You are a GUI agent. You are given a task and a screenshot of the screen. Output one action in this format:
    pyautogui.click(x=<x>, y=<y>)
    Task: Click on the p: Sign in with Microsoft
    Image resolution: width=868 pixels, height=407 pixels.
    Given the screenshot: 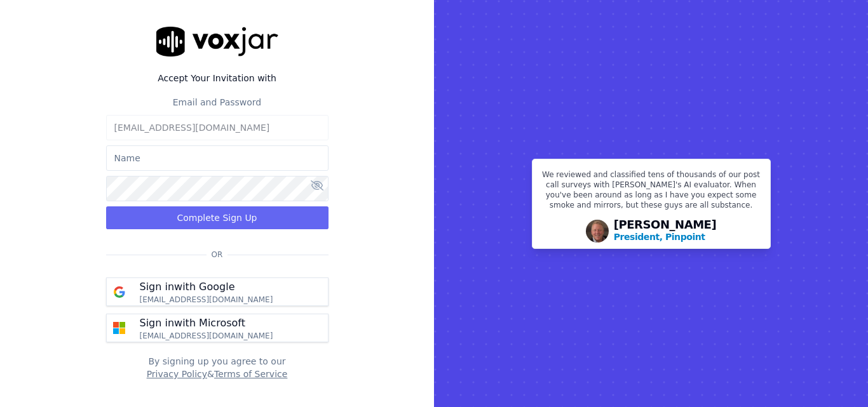 What is the action you would take?
    pyautogui.click(x=192, y=323)
    